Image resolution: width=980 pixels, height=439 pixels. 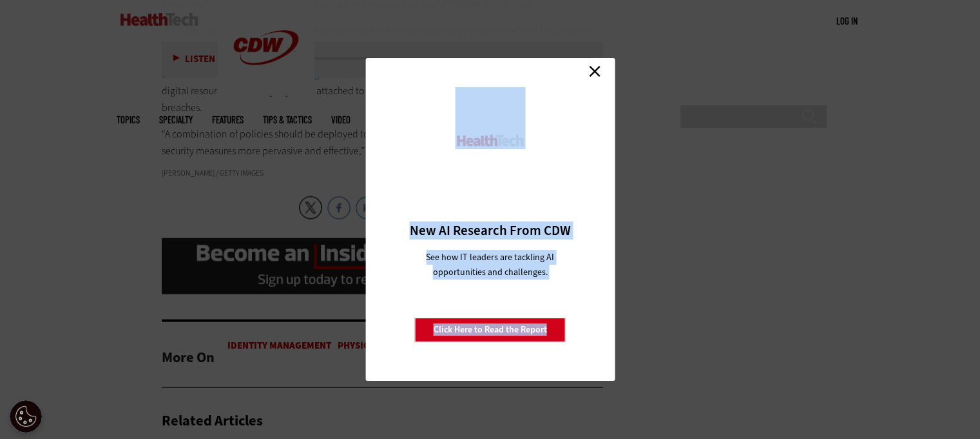 What do you see at coordinates (490, 140) in the screenshot?
I see `img: HealthTech_0.png` at bounding box center [490, 140].